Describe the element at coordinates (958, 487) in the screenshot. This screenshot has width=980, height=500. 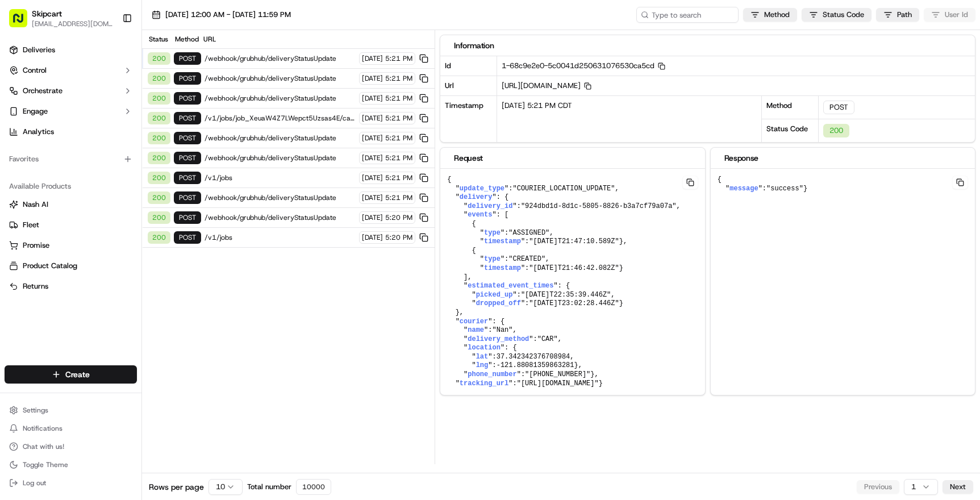
I see `button: Next` at that location.